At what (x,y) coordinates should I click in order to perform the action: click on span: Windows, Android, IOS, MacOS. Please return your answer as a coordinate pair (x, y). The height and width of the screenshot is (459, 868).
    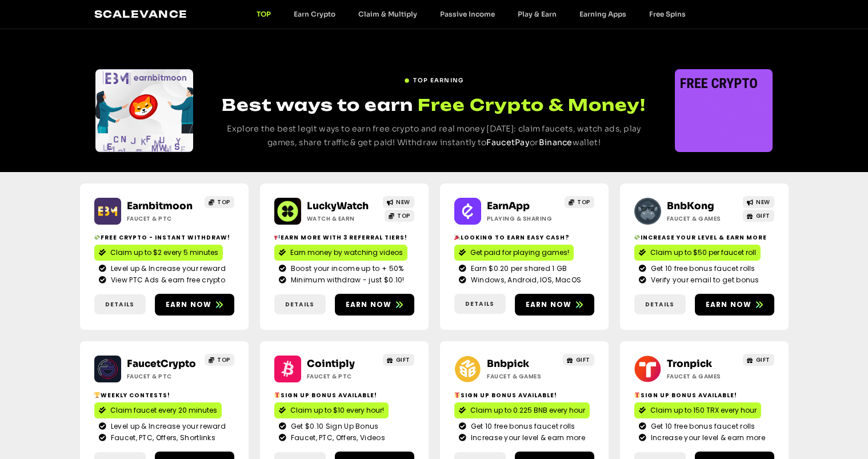
    Looking at the image, I should click on (524, 280).